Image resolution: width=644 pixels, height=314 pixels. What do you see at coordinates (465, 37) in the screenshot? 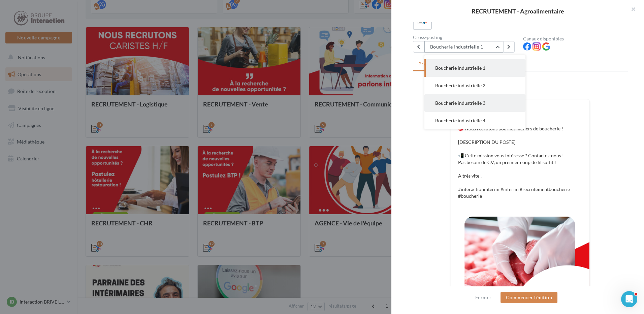
I see `div: Cross-posting` at bounding box center [465, 37].